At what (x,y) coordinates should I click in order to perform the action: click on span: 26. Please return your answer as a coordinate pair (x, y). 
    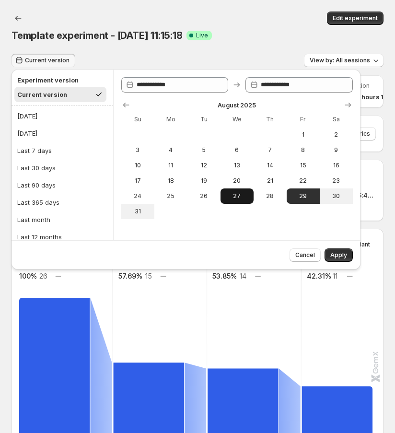
    Looking at the image, I should click on (204, 196).